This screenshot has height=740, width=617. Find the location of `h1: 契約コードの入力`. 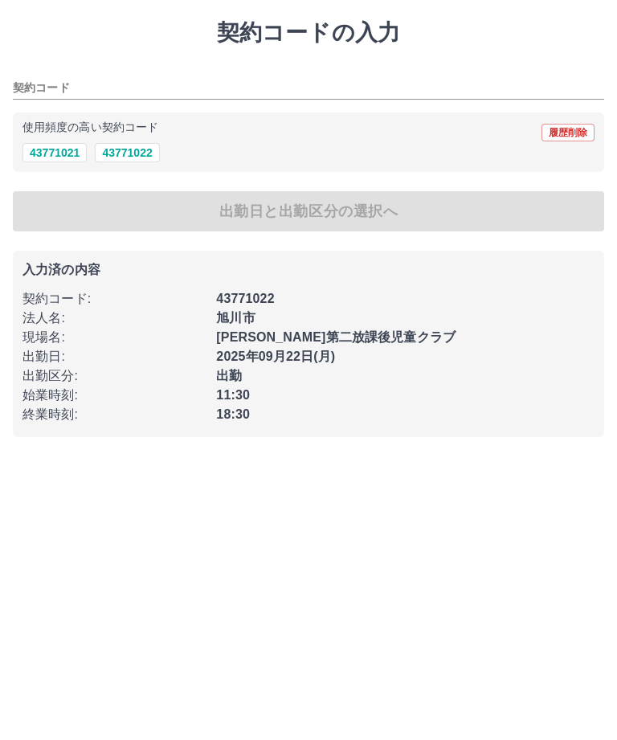

h1: 契約コードの入力 is located at coordinates (308, 33).